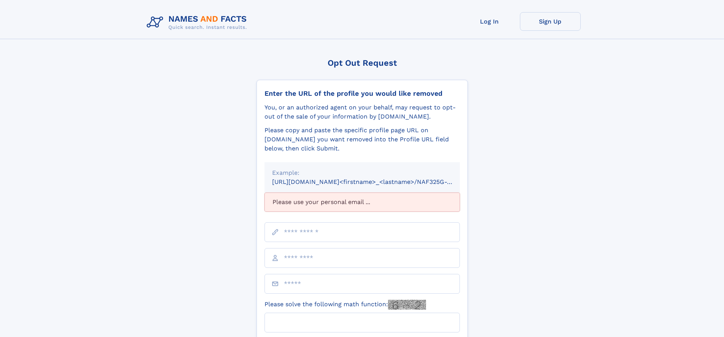 The height and width of the screenshot is (337, 724). What do you see at coordinates (362, 173) in the screenshot?
I see `div: Example:` at bounding box center [362, 173].